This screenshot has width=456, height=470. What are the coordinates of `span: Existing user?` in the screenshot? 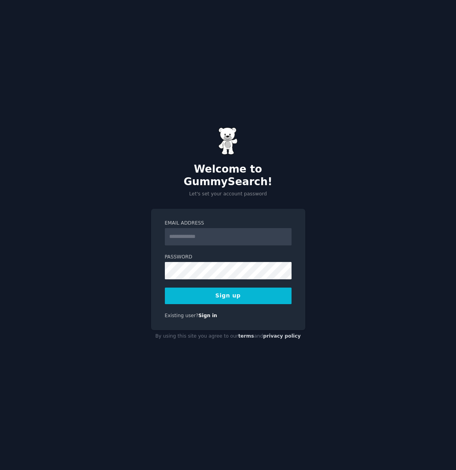 It's located at (182, 315).